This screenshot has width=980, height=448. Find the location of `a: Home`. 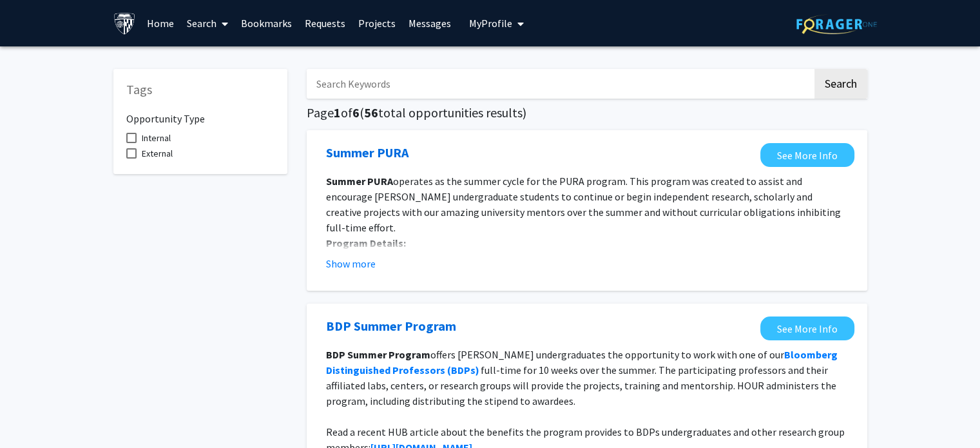

a: Home is located at coordinates (161, 23).